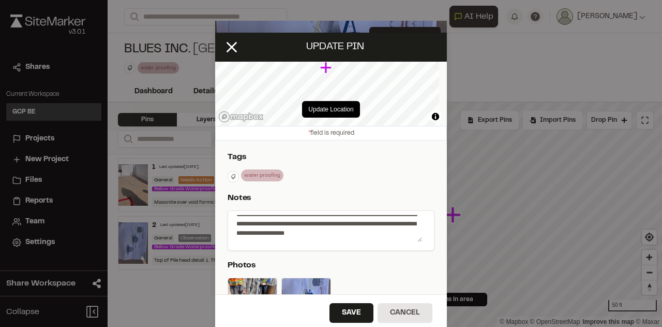  What do you see at coordinates (329, 157) in the screenshot?
I see `p: Tags` at bounding box center [329, 157].